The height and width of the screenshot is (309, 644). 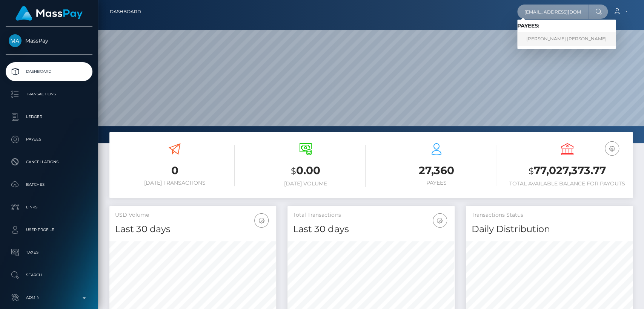 What do you see at coordinates (550, 215) in the screenshot?
I see `h5: Transactions Status` at bounding box center [550, 215].